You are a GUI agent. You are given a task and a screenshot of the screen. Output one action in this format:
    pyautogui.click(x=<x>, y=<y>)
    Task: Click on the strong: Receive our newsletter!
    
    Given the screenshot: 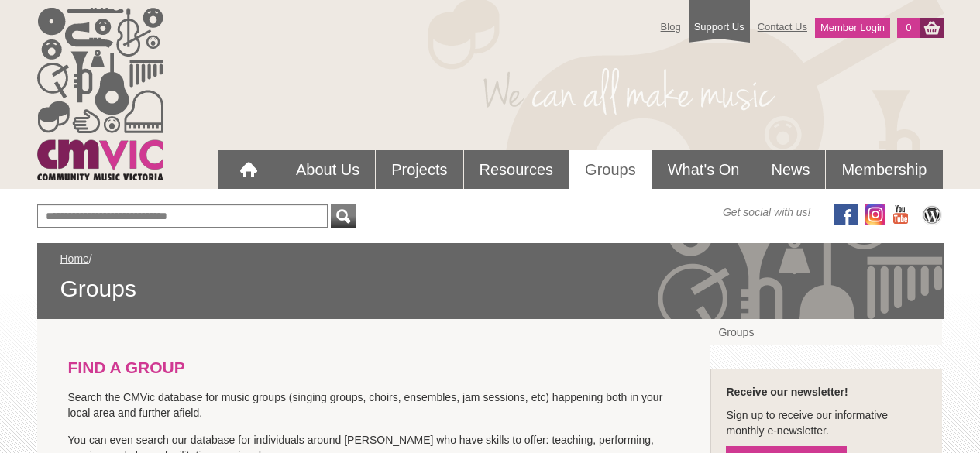 What is the action you would take?
    pyautogui.click(x=786, y=392)
    